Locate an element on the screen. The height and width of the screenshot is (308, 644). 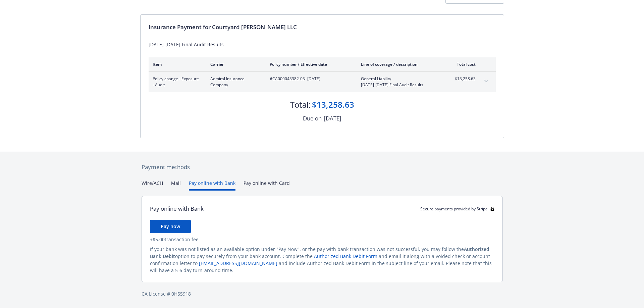
div: + $5.00 transaction fee is located at coordinates (322, 239).